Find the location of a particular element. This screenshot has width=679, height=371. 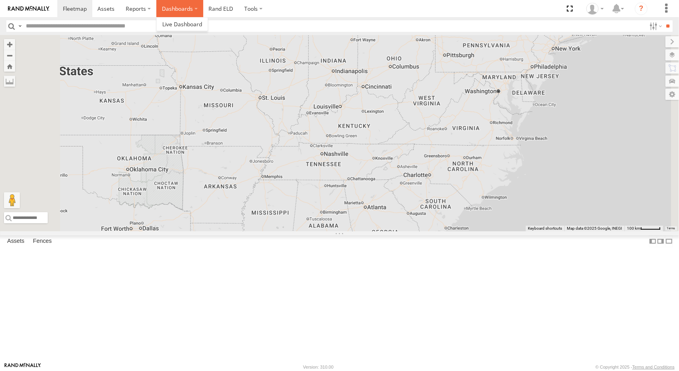

label: Measure is located at coordinates (10, 81).